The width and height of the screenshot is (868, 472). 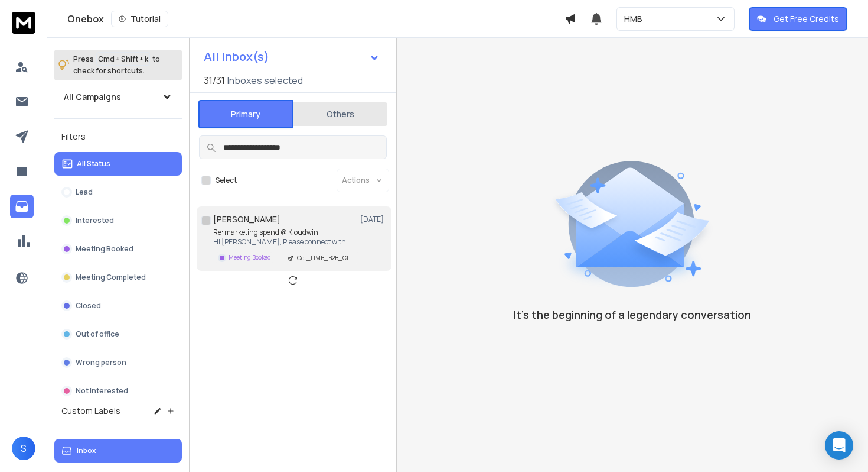 I want to click on p: Get Free Credits, so click(x=806, y=19).